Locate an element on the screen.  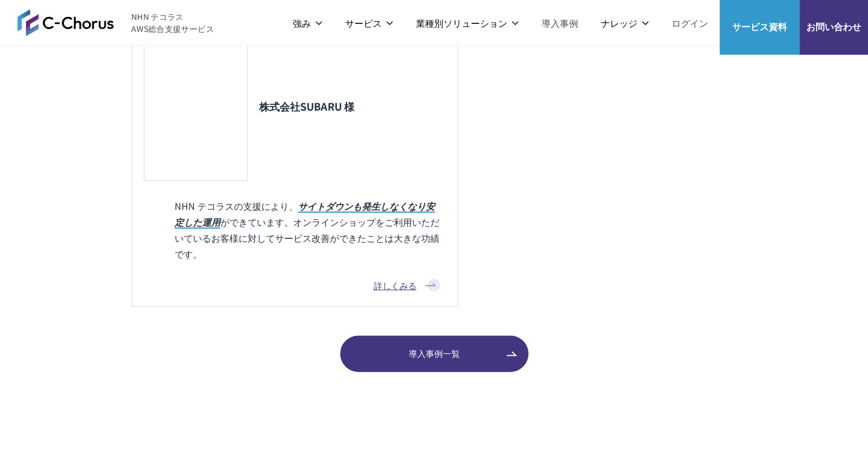
span: NHN テコラス AWS総合支援サービス is located at coordinates (172, 23).